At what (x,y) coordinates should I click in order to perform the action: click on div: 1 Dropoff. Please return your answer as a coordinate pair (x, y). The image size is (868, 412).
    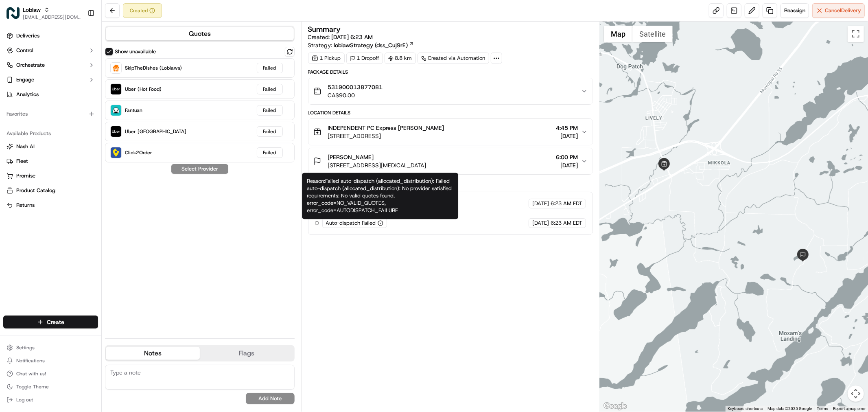
    Looking at the image, I should click on (365, 59).